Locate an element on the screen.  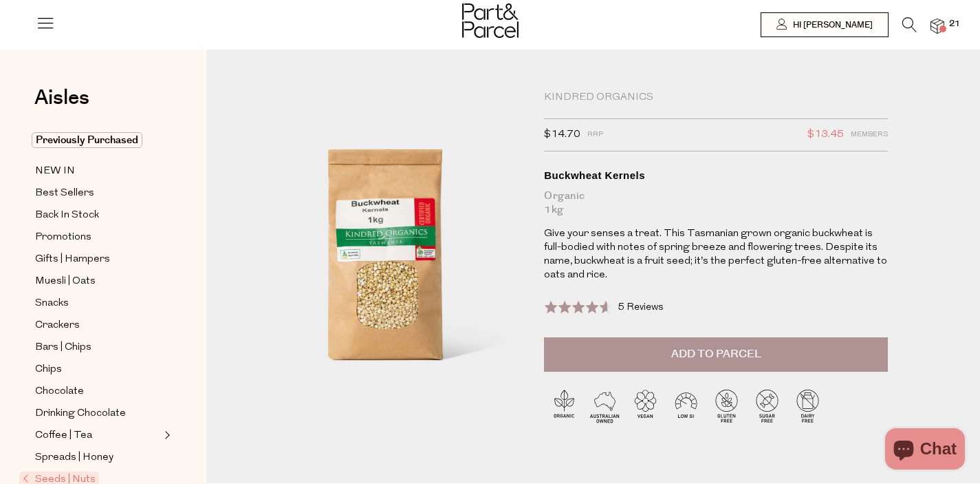
a: Spreads | Honey is located at coordinates (98, 457).